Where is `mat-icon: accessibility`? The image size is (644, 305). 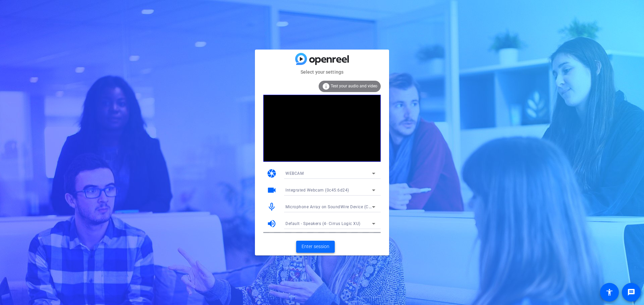 mat-icon: accessibility is located at coordinates (610, 293).